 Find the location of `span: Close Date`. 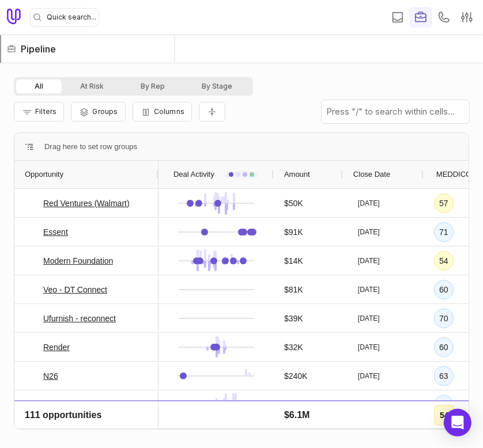

span: Close Date is located at coordinates (372, 174).